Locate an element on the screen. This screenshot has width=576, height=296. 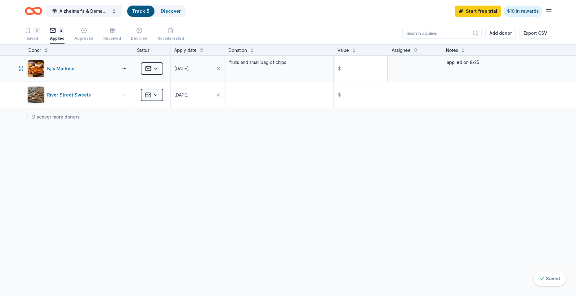
div: Kj's Markets is located at coordinates (62, 69).